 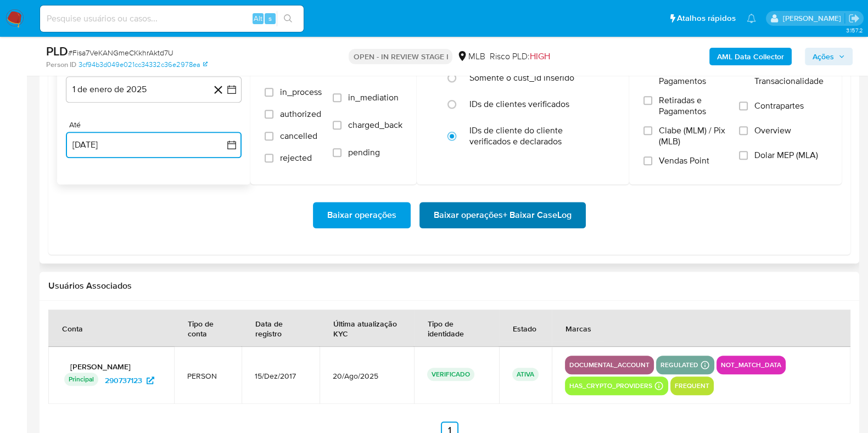 I want to click on span: Risco PLD:, so click(x=519, y=56).